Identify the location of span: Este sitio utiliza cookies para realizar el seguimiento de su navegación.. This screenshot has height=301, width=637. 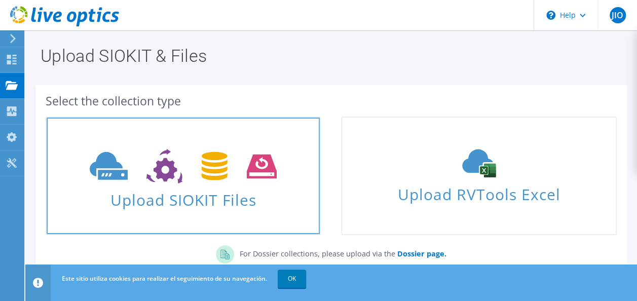
(164, 278).